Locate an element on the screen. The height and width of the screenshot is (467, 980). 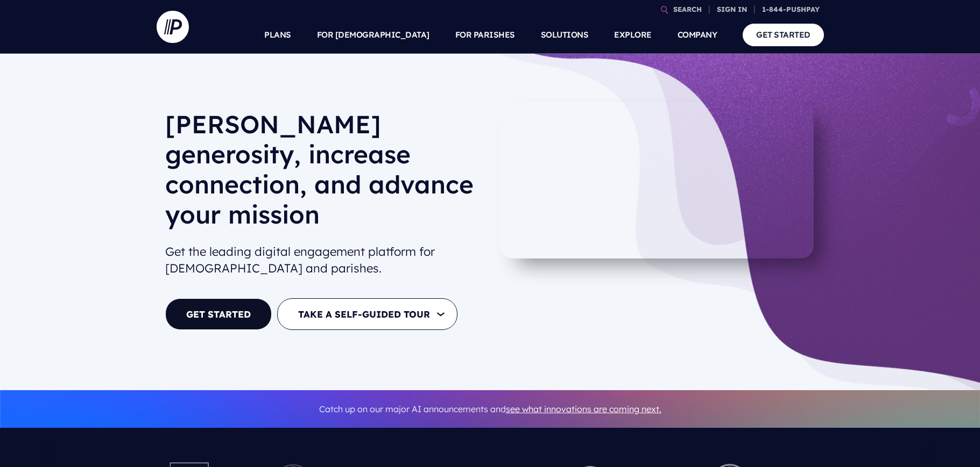
span: see what innovations are coming next. is located at coordinates (583, 409).